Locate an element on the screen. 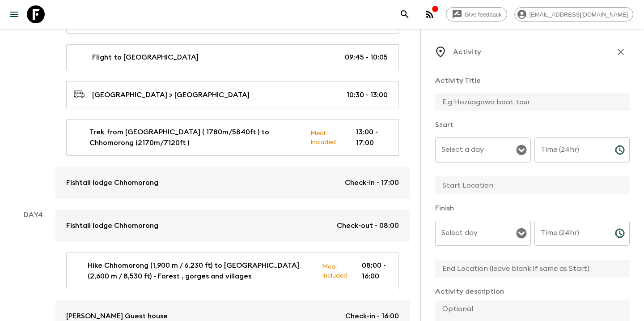  p: 08:00 - 16:00 is located at coordinates (375, 271).